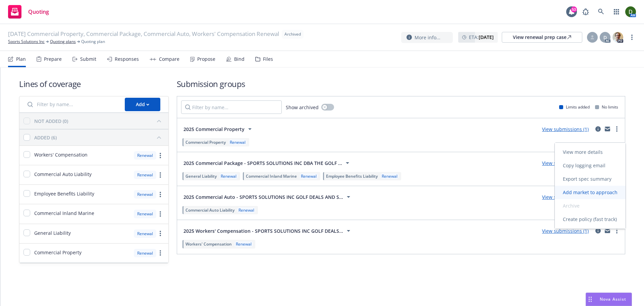  I want to click on span: Nova Assist, so click(613, 299).